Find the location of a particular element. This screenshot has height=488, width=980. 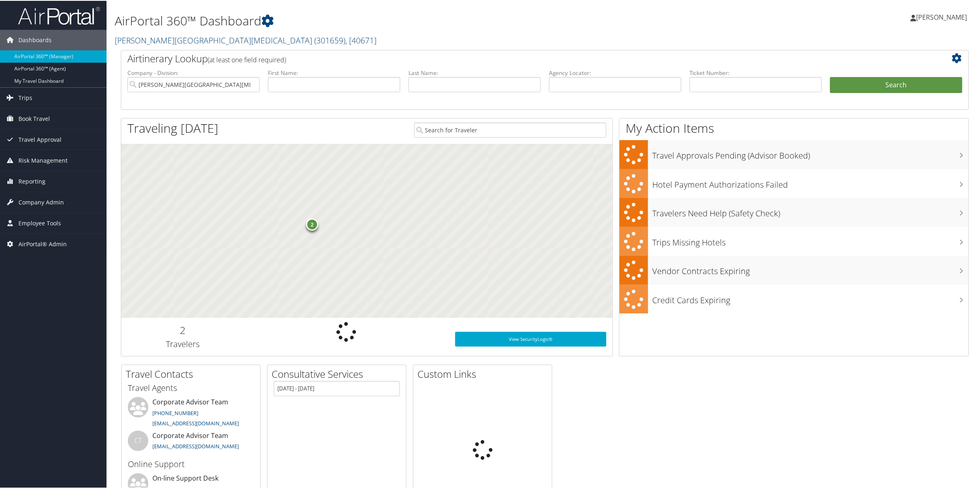

h2: Travel Contacts is located at coordinates (193, 373).